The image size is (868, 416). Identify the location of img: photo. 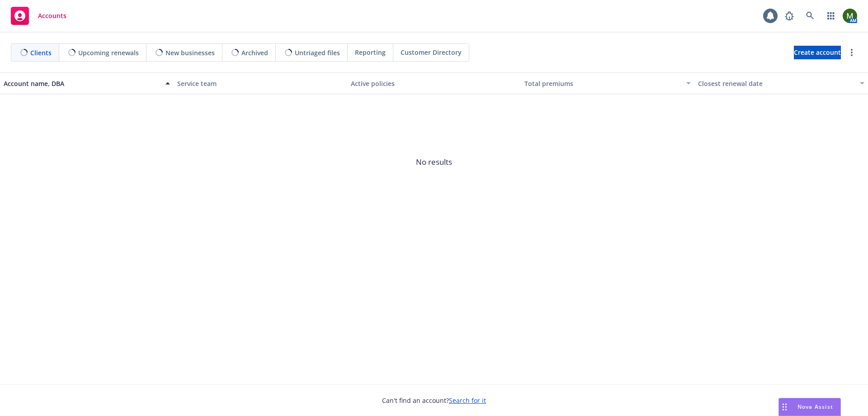
(850, 16).